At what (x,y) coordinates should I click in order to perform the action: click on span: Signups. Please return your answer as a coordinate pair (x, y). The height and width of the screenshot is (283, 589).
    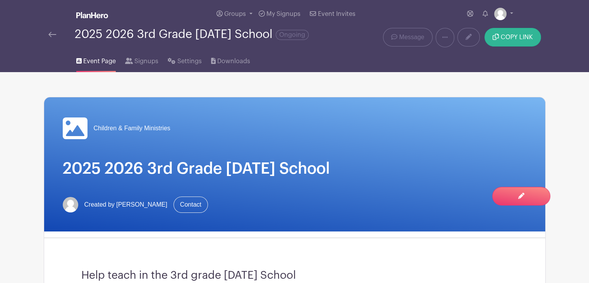
    Looking at the image, I should click on (146, 61).